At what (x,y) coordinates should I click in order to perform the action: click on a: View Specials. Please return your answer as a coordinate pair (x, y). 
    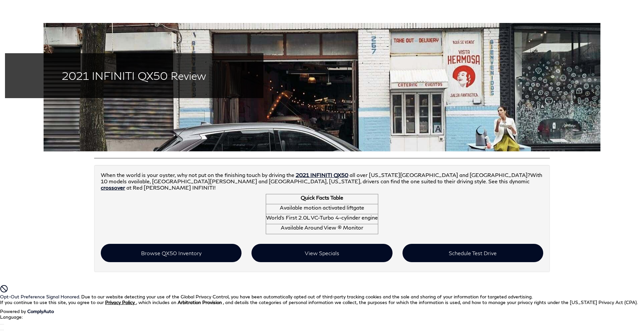
    Looking at the image, I should click on (322, 253).